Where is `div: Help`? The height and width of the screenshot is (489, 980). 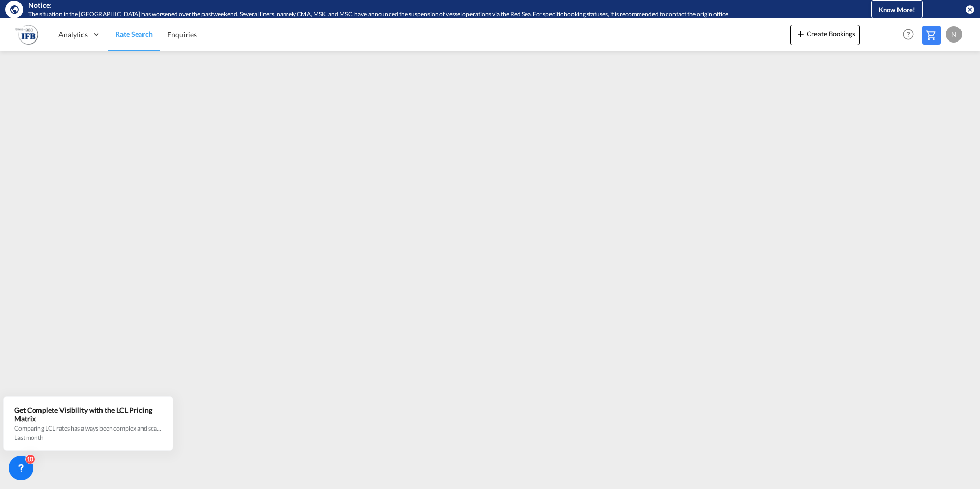
div: Help is located at coordinates (911, 35).